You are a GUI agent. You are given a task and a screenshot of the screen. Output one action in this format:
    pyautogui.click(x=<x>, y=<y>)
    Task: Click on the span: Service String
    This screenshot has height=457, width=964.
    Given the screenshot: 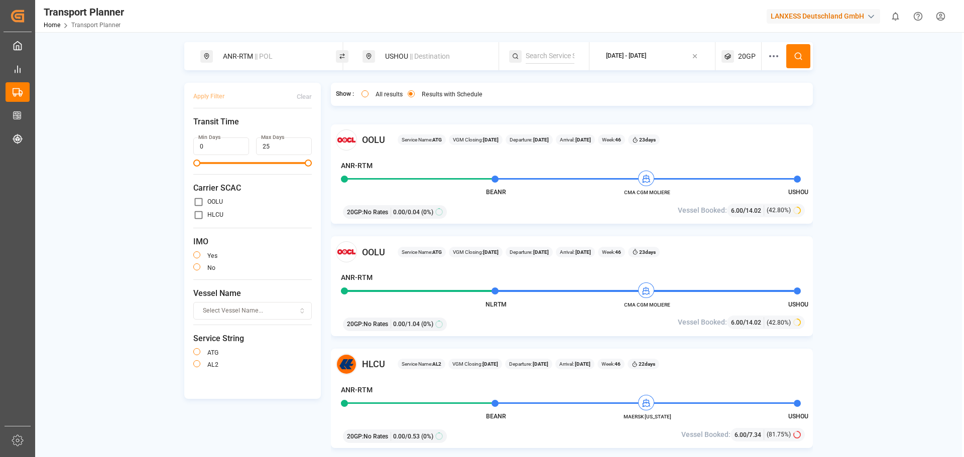 What is the action you would take?
    pyautogui.click(x=253, y=339)
    